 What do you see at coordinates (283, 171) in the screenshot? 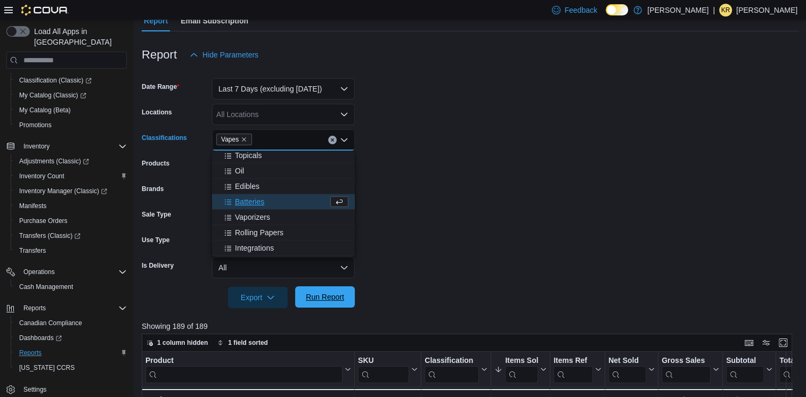
I see `button: Oil` at bounding box center [283, 171].